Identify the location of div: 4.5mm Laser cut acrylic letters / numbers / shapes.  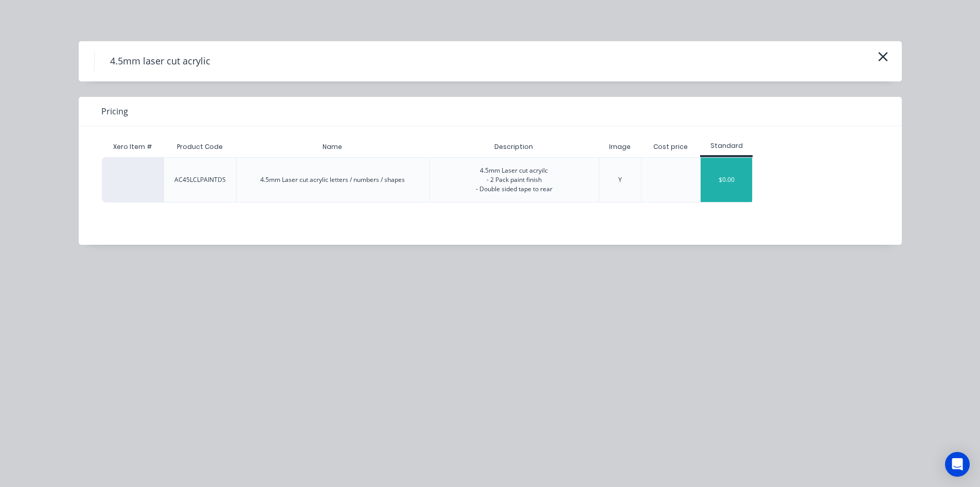
(332, 179).